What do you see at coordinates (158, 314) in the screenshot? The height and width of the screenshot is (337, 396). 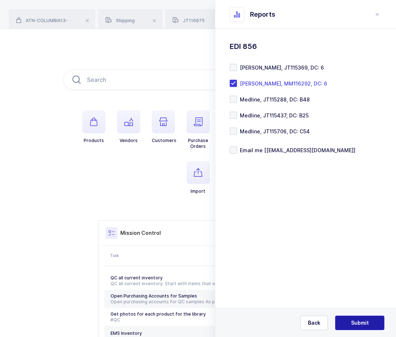 I see `span: Get photos for each product for the library` at bounding box center [158, 314].